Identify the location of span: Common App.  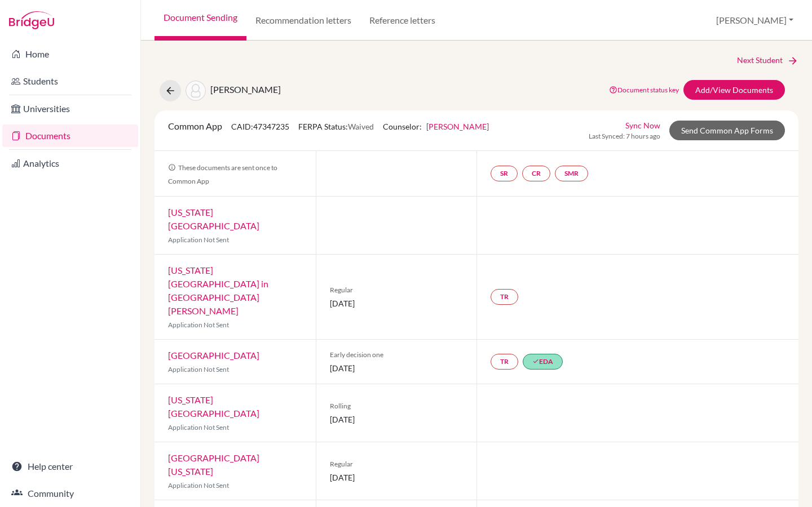
(195, 125).